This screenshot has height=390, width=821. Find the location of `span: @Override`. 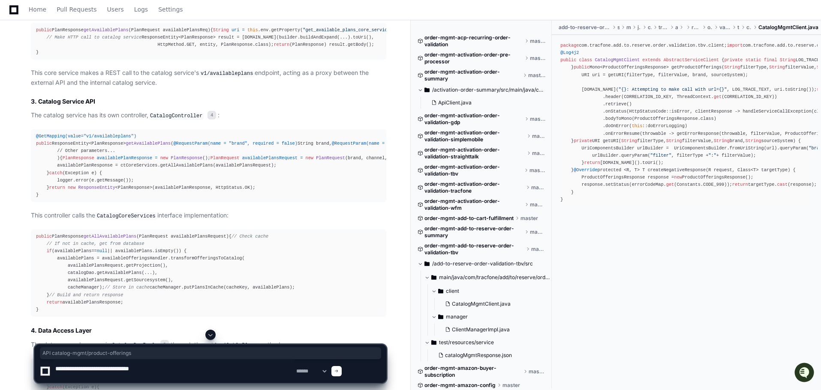

span: @Override is located at coordinates (585, 170).